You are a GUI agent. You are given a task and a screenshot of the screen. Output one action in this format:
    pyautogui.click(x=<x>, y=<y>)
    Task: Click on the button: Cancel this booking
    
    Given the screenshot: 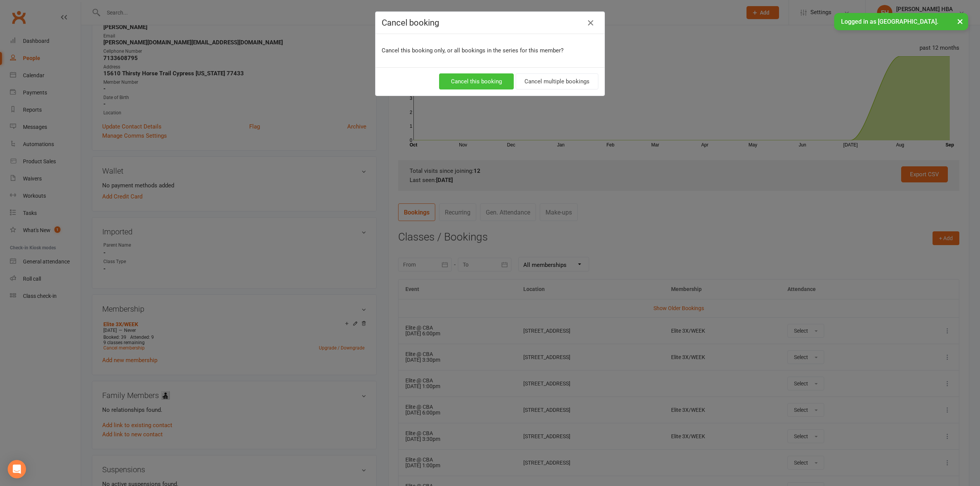 What is the action you would take?
    pyautogui.click(x=476, y=81)
    